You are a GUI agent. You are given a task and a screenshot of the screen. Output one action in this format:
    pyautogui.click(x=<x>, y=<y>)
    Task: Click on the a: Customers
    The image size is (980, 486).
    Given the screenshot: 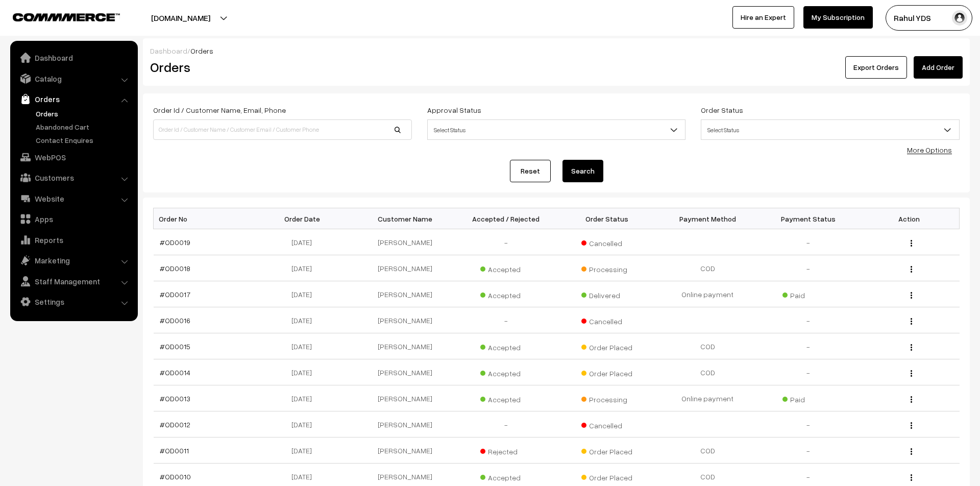 What is the action you would take?
    pyautogui.click(x=74, y=178)
    